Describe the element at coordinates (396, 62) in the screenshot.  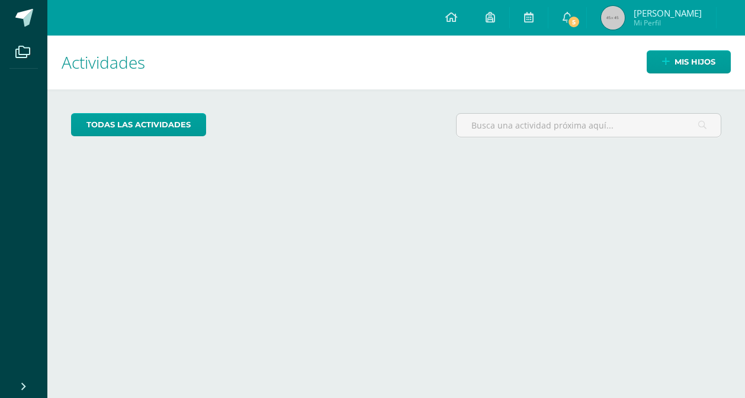
I see `h1: Actividades` at that location.